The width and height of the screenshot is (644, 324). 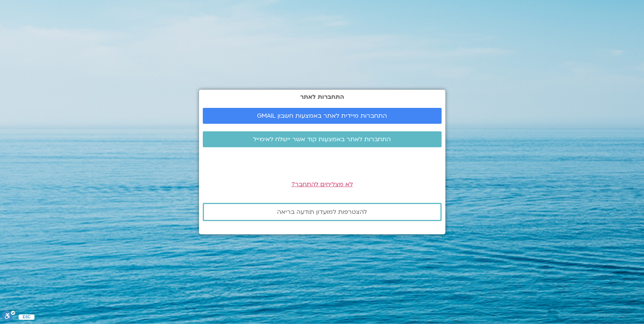 What do you see at coordinates (322, 116) in the screenshot?
I see `a: התחברות מיידית לאתר באמצעות חשבון GMAIL` at bounding box center [322, 116].